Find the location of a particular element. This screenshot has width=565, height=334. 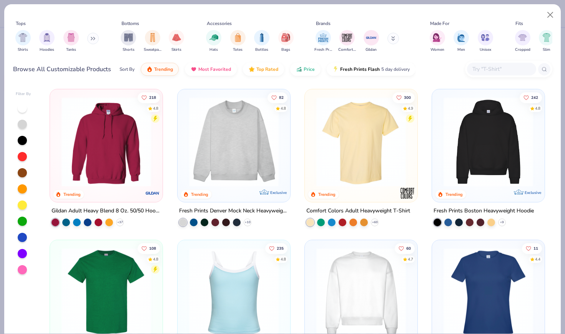

div: 4.9 is located at coordinates (411, 108).